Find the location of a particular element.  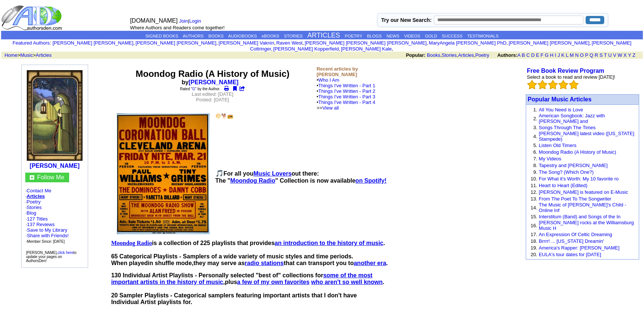

a: an introduction to the history of music is located at coordinates (329, 243).